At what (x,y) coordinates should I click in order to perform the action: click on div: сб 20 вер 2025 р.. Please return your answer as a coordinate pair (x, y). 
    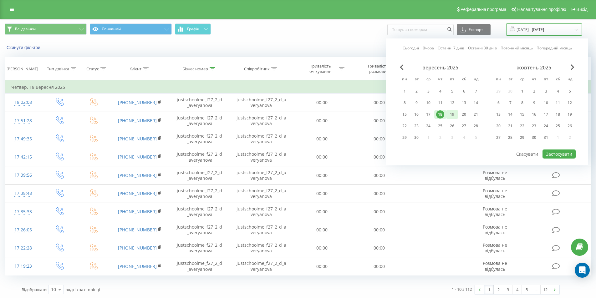
    Looking at the image, I should click on (464, 114).